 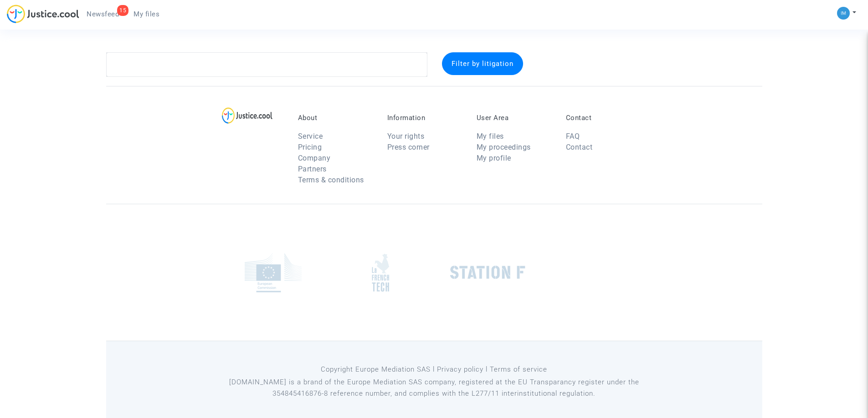 I want to click on a: My proceedings, so click(x=504, y=147).